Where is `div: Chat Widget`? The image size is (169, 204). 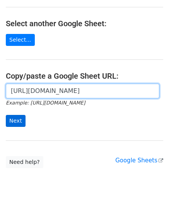
div: Chat Widget is located at coordinates (149, 186).